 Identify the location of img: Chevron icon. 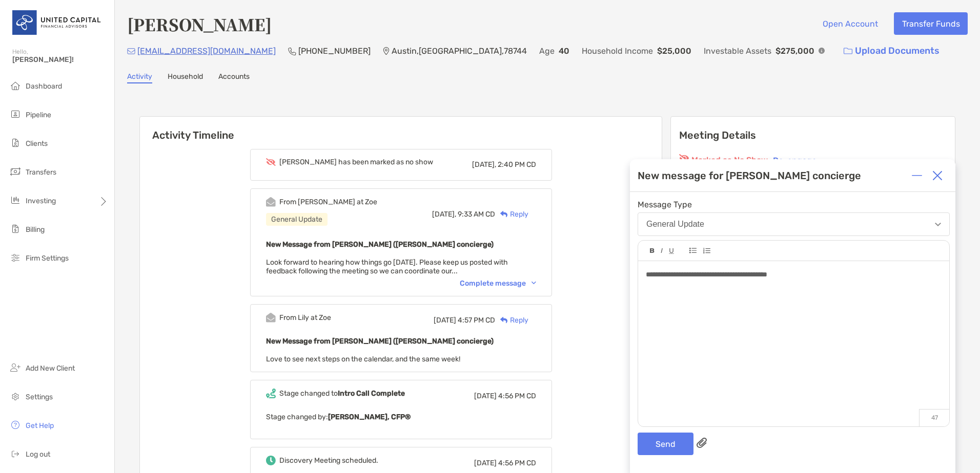
(534, 283).